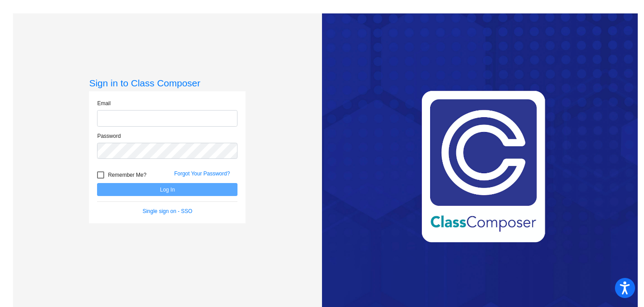  What do you see at coordinates (104, 103) in the screenshot?
I see `label: Email` at bounding box center [104, 103].